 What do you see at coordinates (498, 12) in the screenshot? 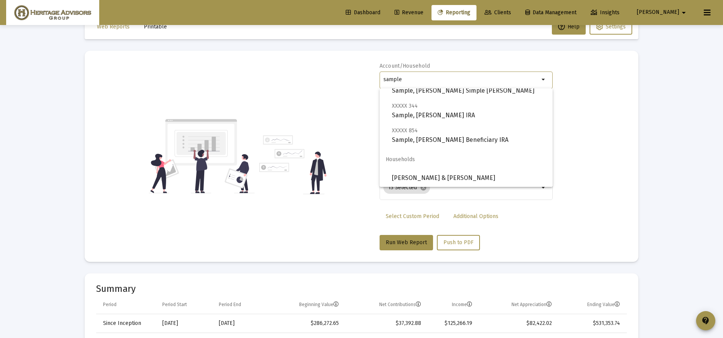
I see `span: Clients` at bounding box center [498, 12].